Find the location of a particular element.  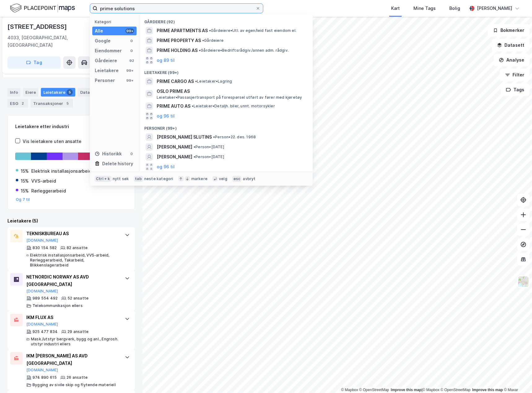

span: PRIME PROPERTY AS is located at coordinates (179, 40).